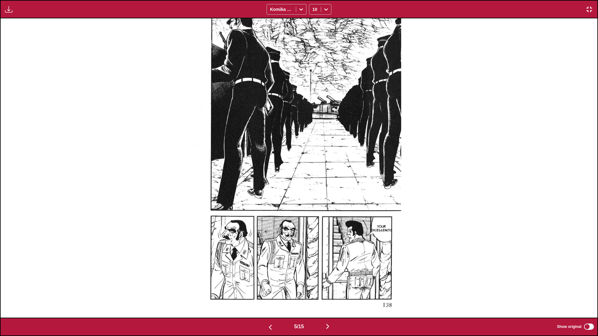 This screenshot has width=598, height=336. What do you see at coordinates (327, 326) in the screenshot?
I see `img: Next page` at bounding box center [327, 326].